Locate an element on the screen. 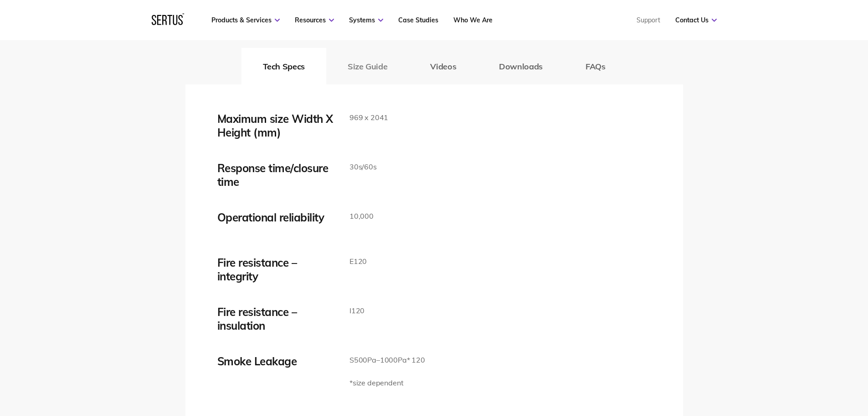 Image resolution: width=868 pixels, height=416 pixels. p: S500Pa–1000Pa* 120 is located at coordinates (387, 360).